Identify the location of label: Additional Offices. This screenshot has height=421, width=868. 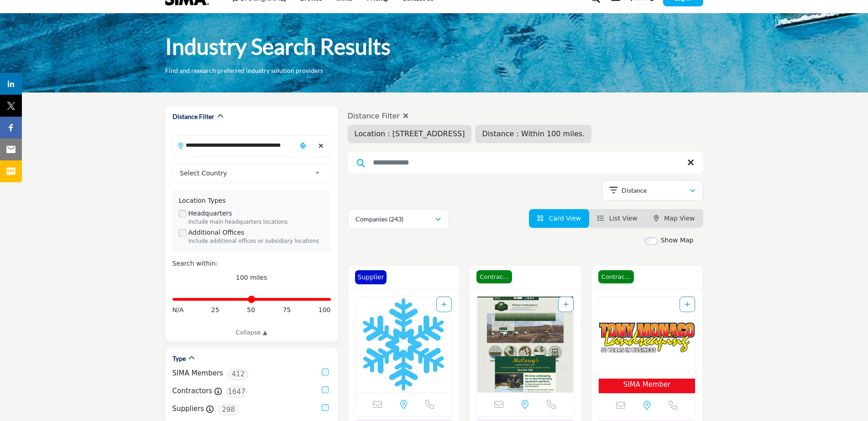
(216, 232).